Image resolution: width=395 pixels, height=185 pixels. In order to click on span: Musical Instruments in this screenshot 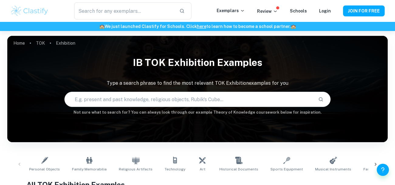, I will do `click(333, 169)`.